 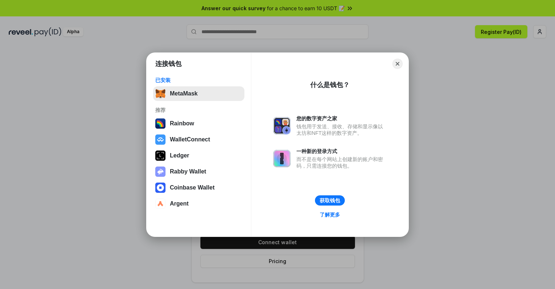 I want to click on div: Ledger, so click(x=179, y=155).